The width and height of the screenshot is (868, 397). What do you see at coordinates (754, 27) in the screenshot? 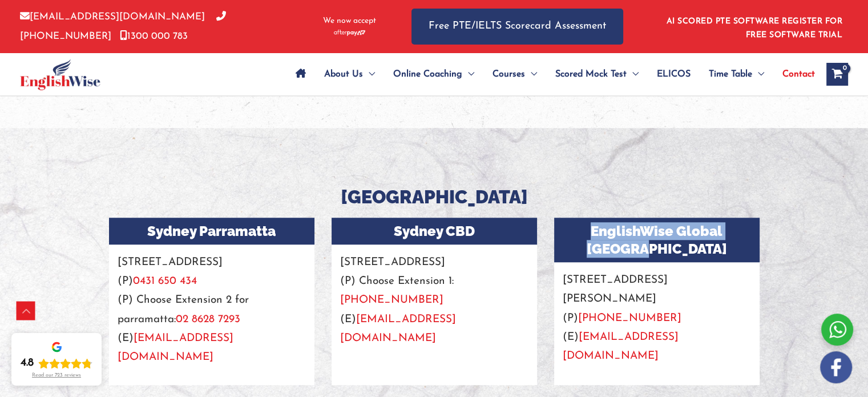
I see `aside: Header Widget 1` at bounding box center [754, 27].